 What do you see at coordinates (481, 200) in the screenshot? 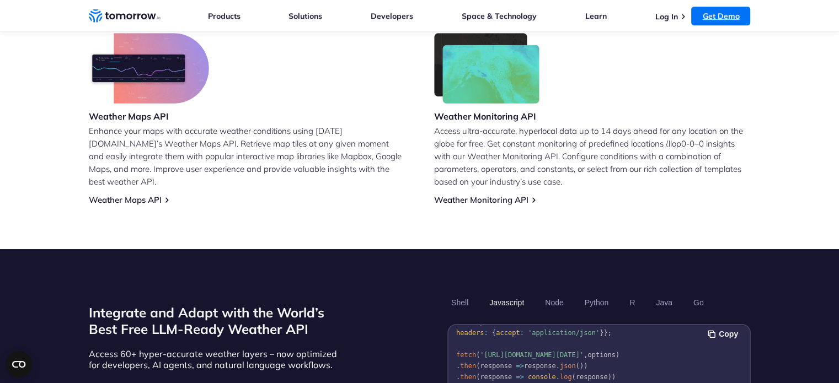
I see `a: Weather Monitoring API` at bounding box center [481, 200].